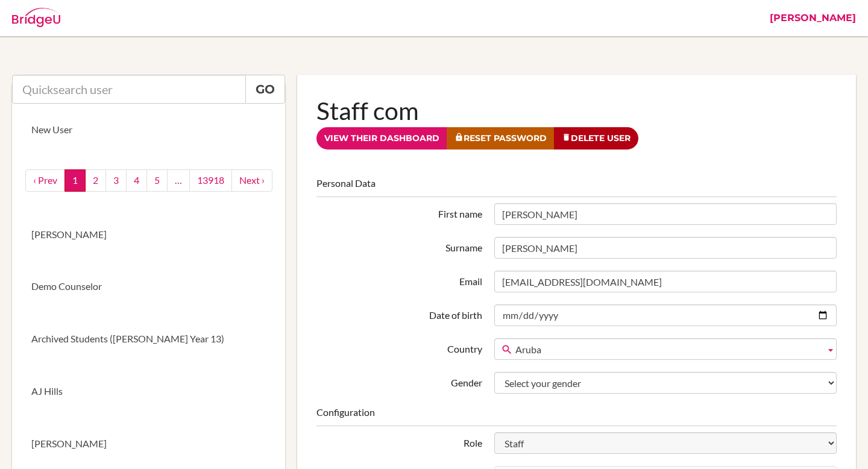  Describe the element at coordinates (148, 130) in the screenshot. I see `a: New User` at that location.